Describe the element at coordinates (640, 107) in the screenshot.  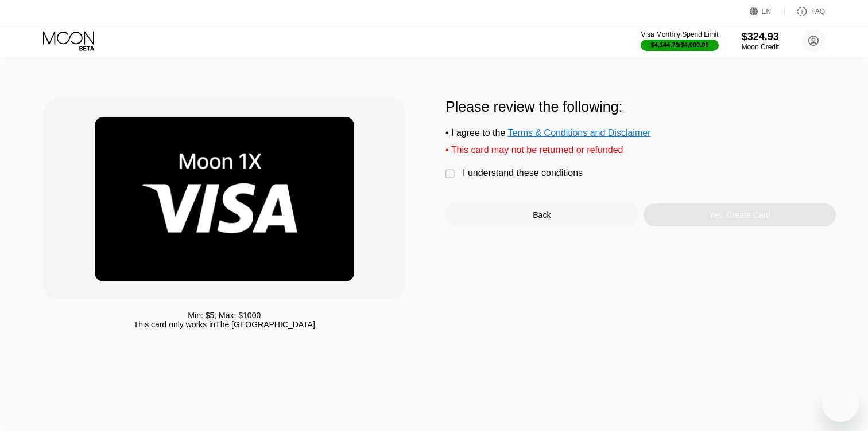
I see `div: Please review the following:` at that location.